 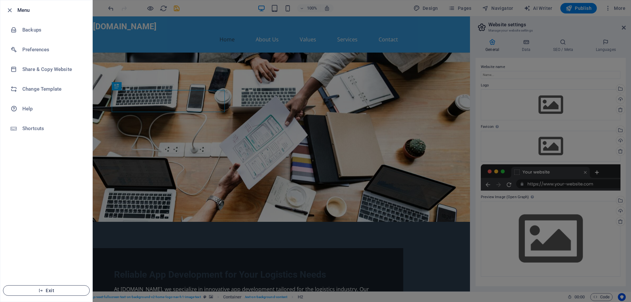 I want to click on h6: Menu, so click(x=52, y=10).